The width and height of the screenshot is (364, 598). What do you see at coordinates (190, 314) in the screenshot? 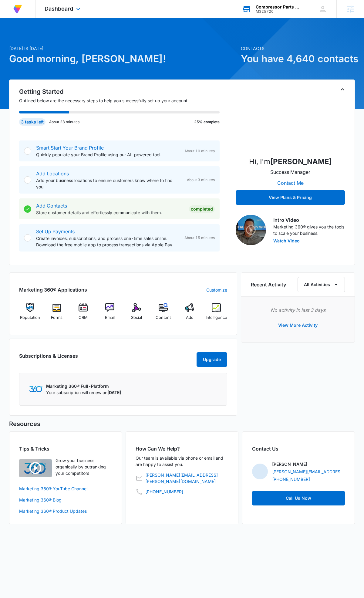
I see `a: Ads` at bounding box center [190, 314].